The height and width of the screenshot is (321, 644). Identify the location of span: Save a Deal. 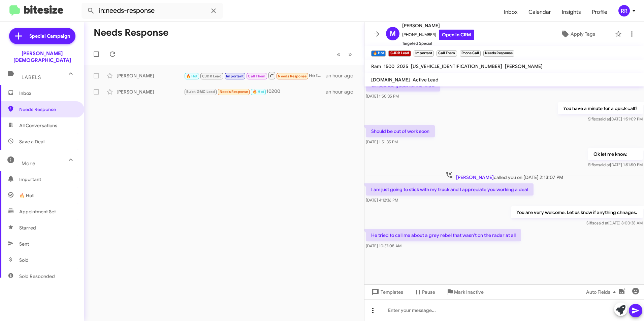
(31, 142).